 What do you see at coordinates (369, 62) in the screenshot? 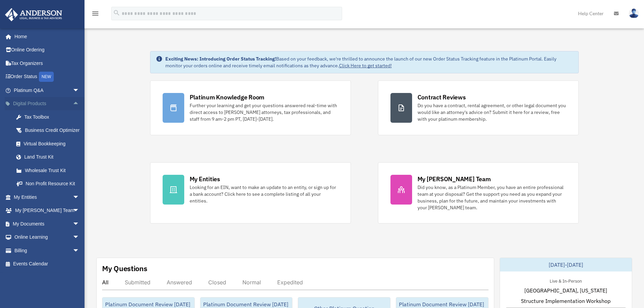
I see `div: Based on your feedback, we're thrilled to announce the launch of our new Order Status Tracking fe...` at bounding box center [369, 62].